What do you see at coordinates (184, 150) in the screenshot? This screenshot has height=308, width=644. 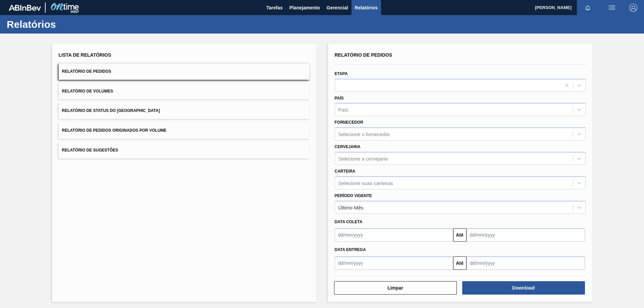 I see `button: Relatório de Sugestões` at bounding box center [184, 150].